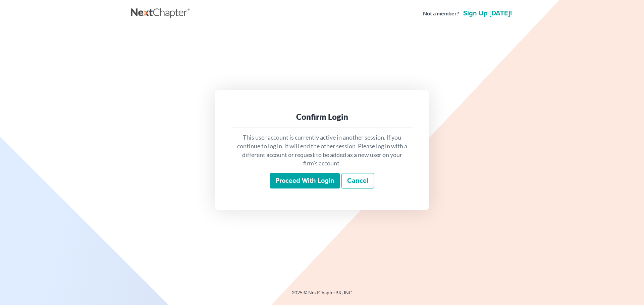 The height and width of the screenshot is (305, 644). Describe the element at coordinates (322, 117) in the screenshot. I see `div: Confirm Login` at that location.